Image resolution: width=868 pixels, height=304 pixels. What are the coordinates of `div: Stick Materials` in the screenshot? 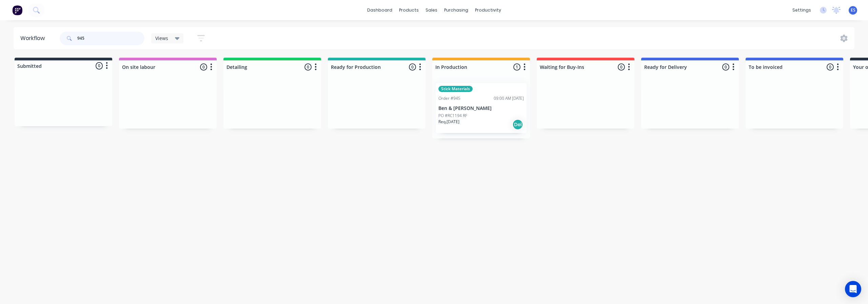 It's located at (456, 89).